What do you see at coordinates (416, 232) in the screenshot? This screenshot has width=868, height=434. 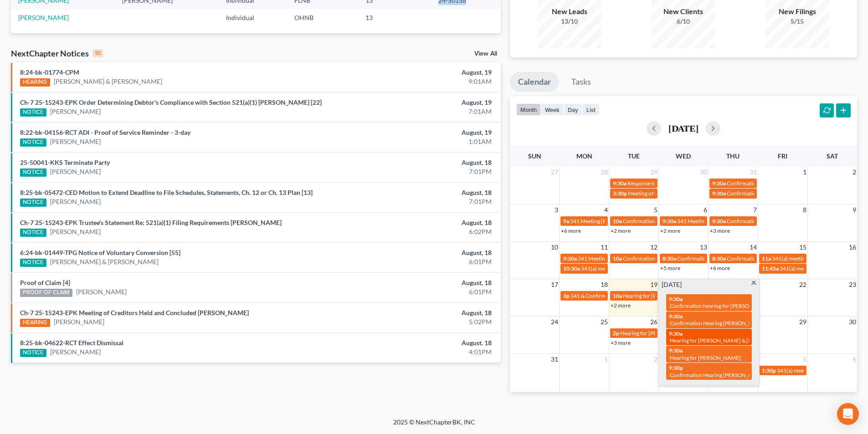 I see `div: 6:02PM` at bounding box center [416, 232].